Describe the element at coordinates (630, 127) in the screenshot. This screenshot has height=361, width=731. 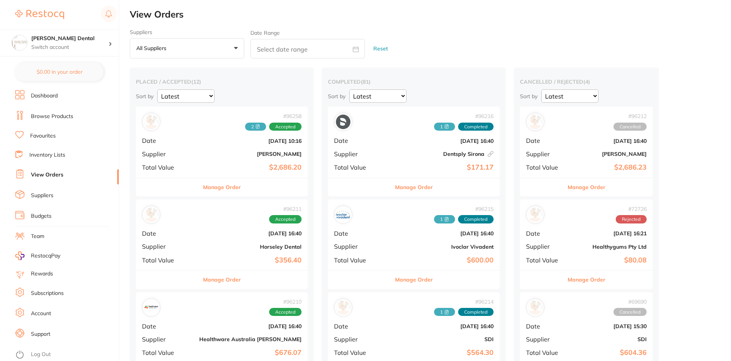
I see `span: Cancelled` at that location.